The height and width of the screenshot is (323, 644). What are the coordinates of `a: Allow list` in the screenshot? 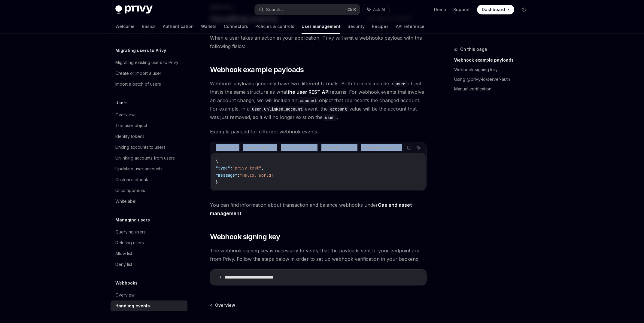 It's located at (149, 254).